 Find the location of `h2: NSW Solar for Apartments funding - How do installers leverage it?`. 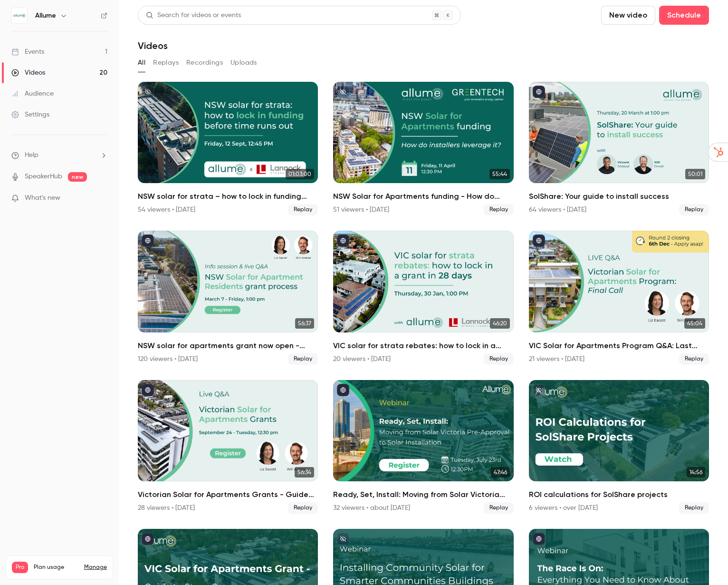

h2: NSW Solar for Apartments funding - How do installers leverage it? is located at coordinates (423, 196).